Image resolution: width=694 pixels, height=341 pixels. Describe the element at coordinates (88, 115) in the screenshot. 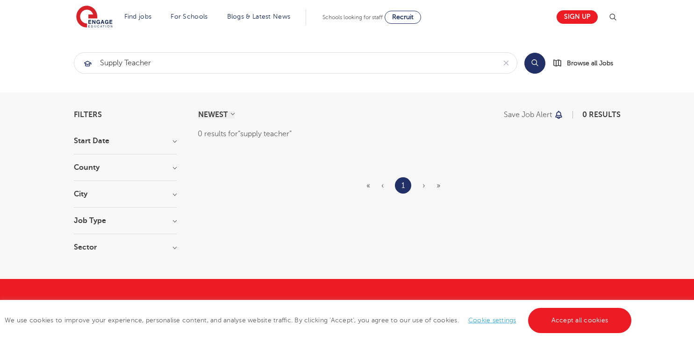

I see `span: Filters` at that location.